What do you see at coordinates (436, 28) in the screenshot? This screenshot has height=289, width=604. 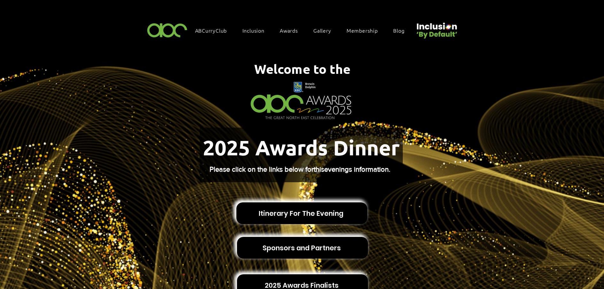 I see `img: Untitled design (22).png` at bounding box center [436, 28].